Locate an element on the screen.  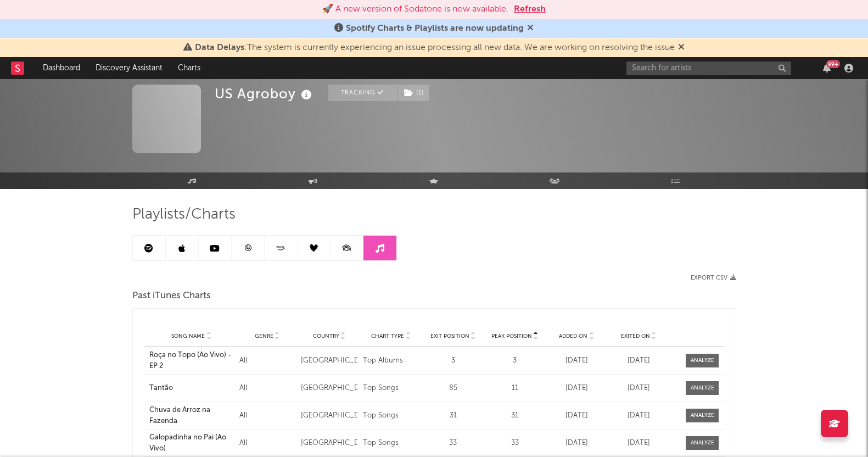
span: Exit Position is located at coordinates (450, 336).